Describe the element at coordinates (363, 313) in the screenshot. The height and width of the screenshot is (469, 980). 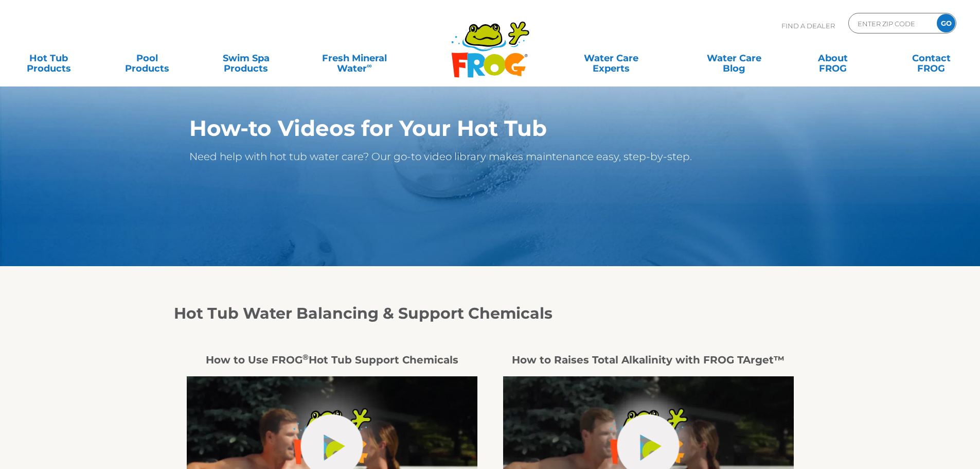
I see `strong: Hot Tub Water Balancing & Support Chemicals` at that location.